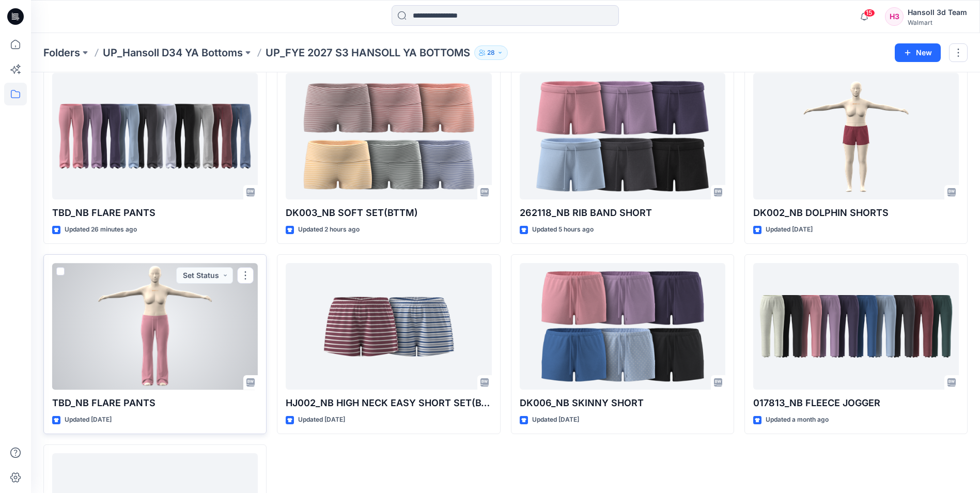 The width and height of the screenshot is (980, 493). I want to click on p: Updated a month ago, so click(797, 420).